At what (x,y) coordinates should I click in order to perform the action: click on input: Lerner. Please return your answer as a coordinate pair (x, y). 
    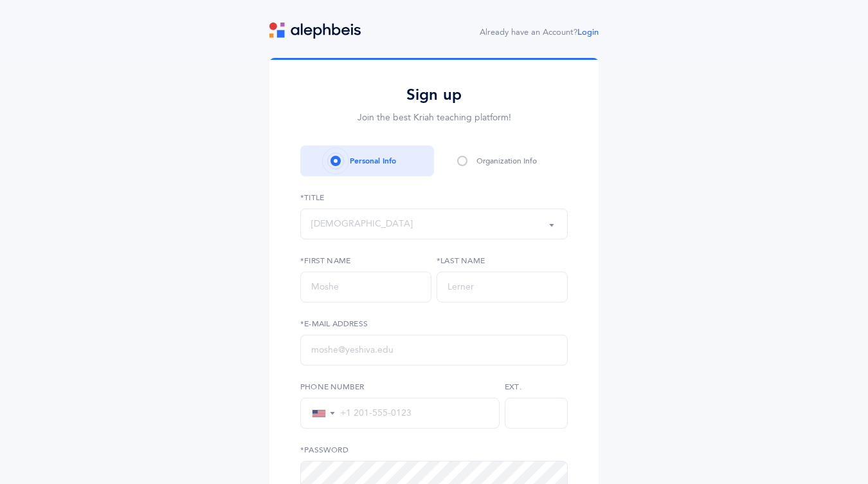
    Looking at the image, I should click on (502, 287).